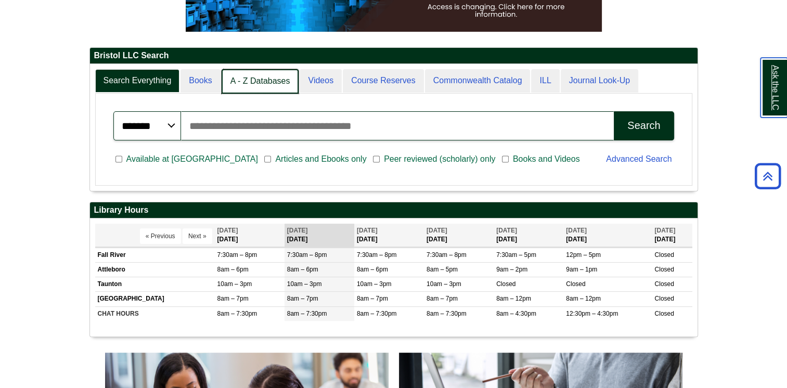 The width and height of the screenshot is (787, 388). I want to click on button: Search, so click(643, 126).